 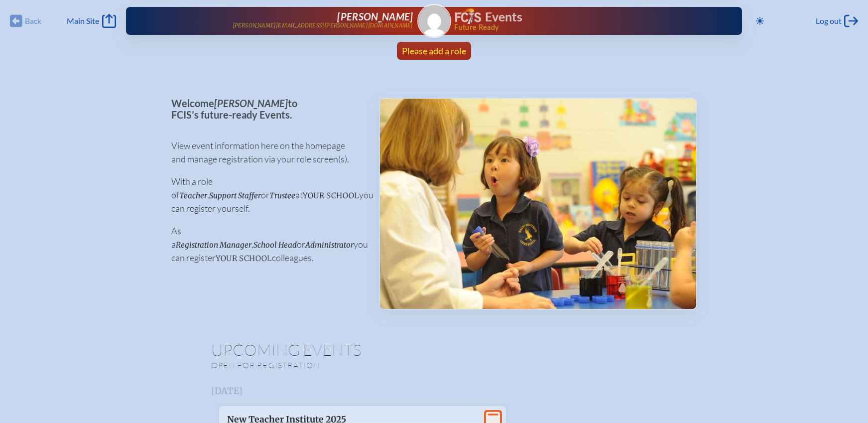 What do you see at coordinates (267, 152) in the screenshot?
I see `p: View event information here on the homepage and manage registration via your role screen(s).` at bounding box center [267, 152].